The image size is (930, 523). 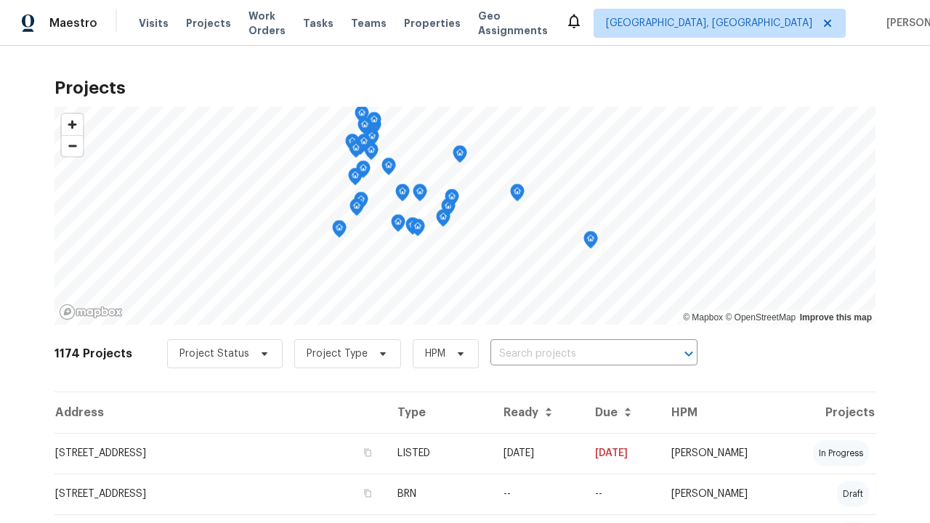 I want to click on th: Address, so click(x=220, y=413).